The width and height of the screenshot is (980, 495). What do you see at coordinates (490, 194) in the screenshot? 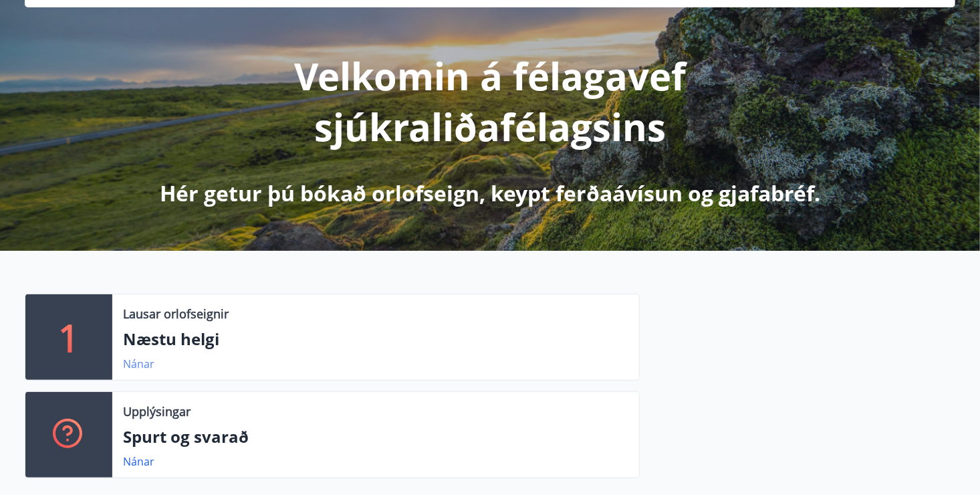
I see `p: Hér getur þú bókað orlofseign, keypt ferðaávísun og gjafabréf.` at bounding box center [490, 194].